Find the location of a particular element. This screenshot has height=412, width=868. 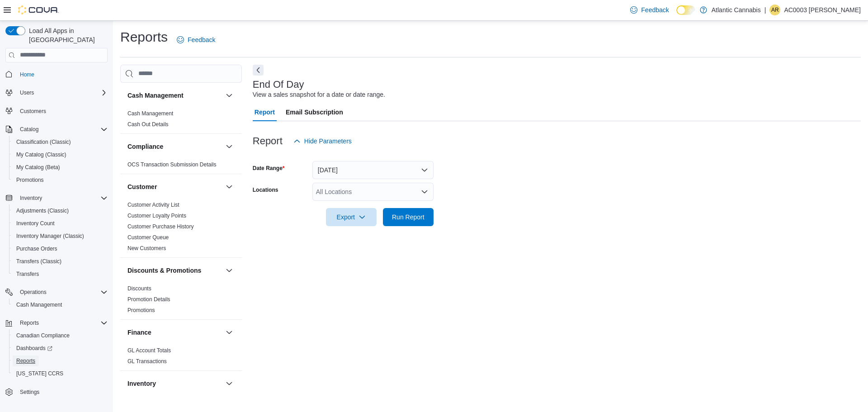

button: Reports is located at coordinates (57, 323).